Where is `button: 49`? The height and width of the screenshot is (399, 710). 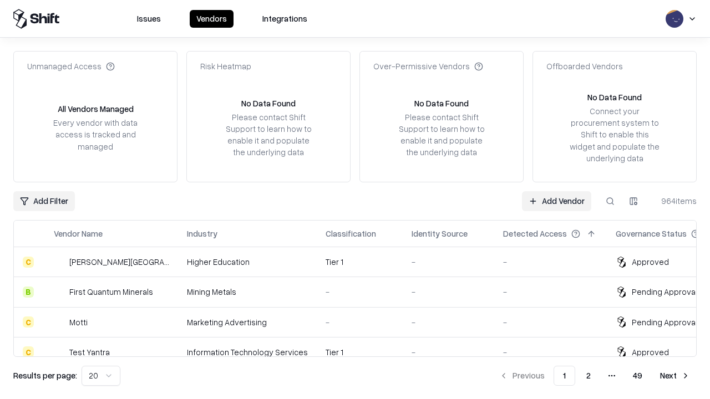 button: 49 is located at coordinates (637, 376).